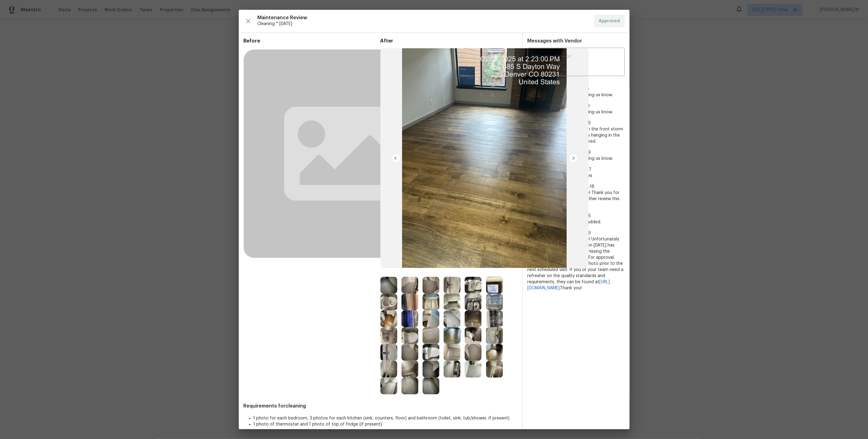 This screenshot has height=439, width=868. What do you see at coordinates (385, 424) in the screenshot?
I see `li: 1 photo of thermostat and 1 photo of top of fridge (if present)` at bounding box center [385, 424].